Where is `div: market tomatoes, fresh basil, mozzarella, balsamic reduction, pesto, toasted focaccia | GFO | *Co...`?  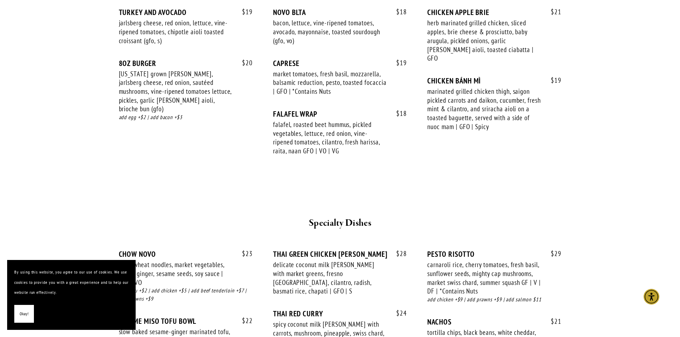
div: market tomatoes, fresh basil, mozzarella, balsamic reduction, pesto, toasted focaccia | GFO | *Co... is located at coordinates (330, 83).